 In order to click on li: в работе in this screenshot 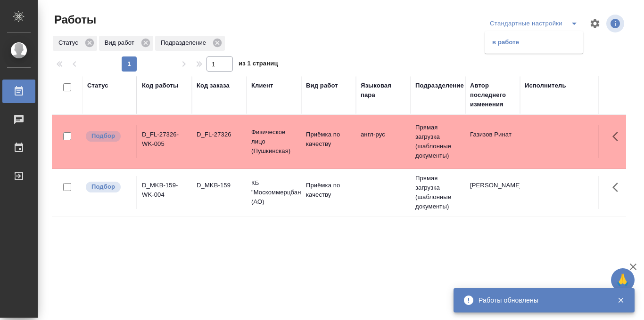, I will do `click(533, 42)`.